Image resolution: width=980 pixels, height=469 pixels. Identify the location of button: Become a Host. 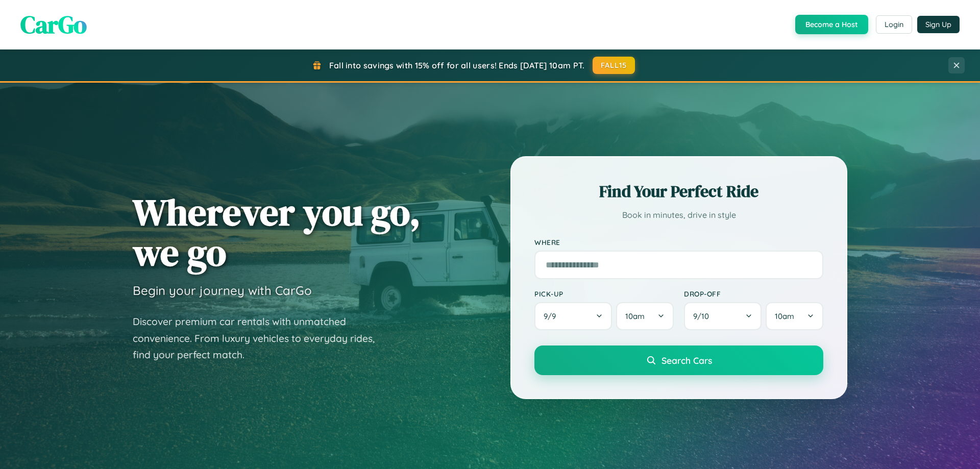
(831, 24).